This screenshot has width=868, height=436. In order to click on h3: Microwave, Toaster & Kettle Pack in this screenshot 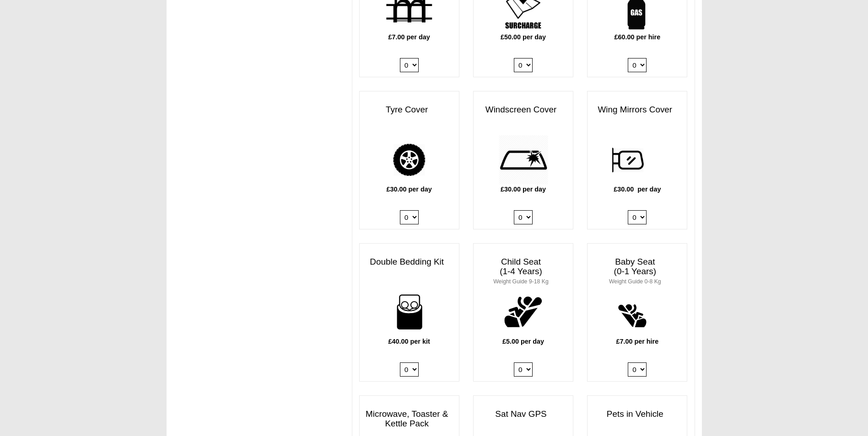, I will do `click(409, 419)`.